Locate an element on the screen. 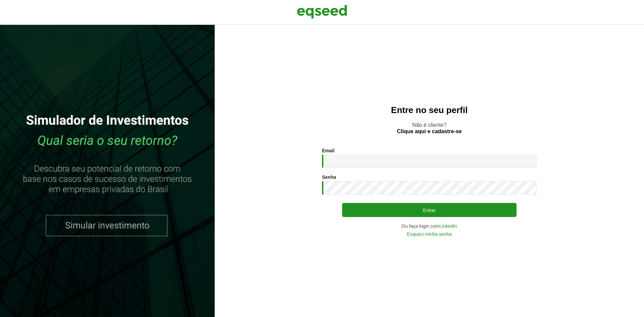  p: Não é cliente? is located at coordinates (429, 128).